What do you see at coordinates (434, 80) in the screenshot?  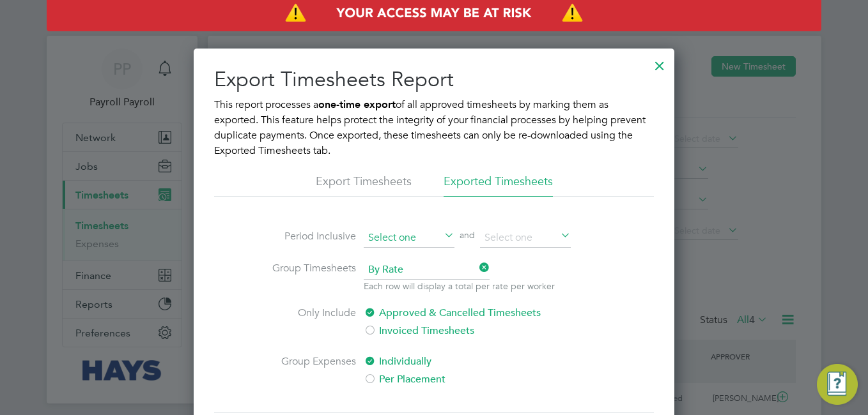 I see `h2: Export Timesheets Report` at bounding box center [434, 80].